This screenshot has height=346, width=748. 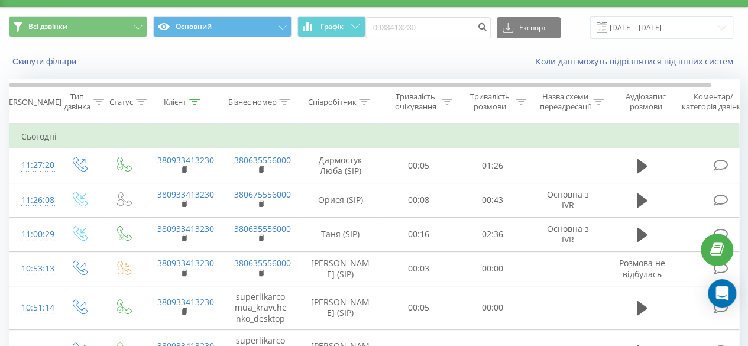 What do you see at coordinates (565, 102) in the screenshot?
I see `div: Назва схеми переадресації` at bounding box center [565, 102].